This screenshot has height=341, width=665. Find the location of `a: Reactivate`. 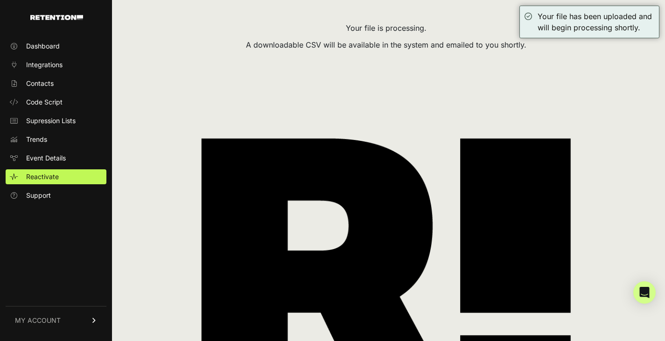

a: Reactivate is located at coordinates (56, 177).